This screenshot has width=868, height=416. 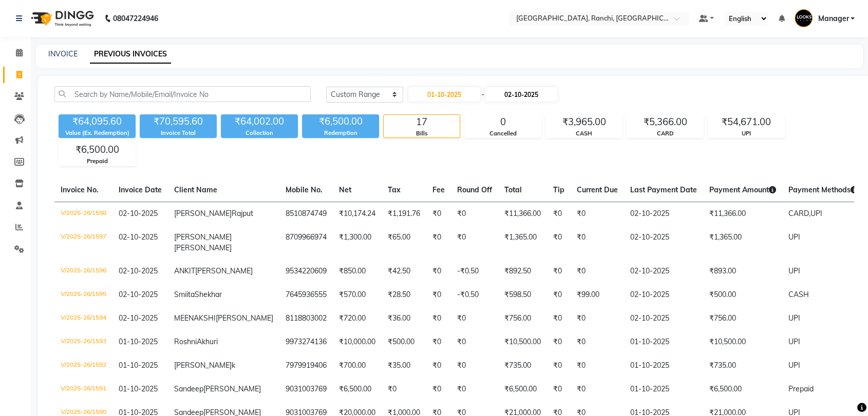 What do you see at coordinates (474, 271) in the screenshot?
I see `td: -₹0.50` at bounding box center [474, 271].